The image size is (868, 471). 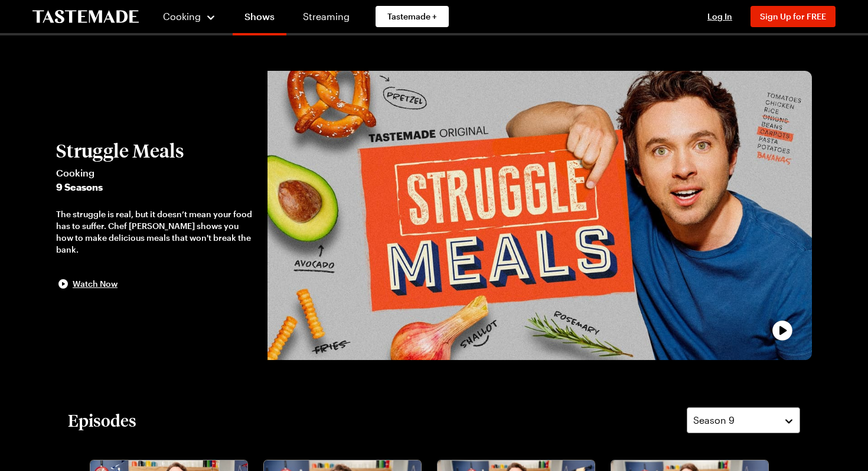 What do you see at coordinates (156, 151) in the screenshot?
I see `h2: Struggle Meals` at bounding box center [156, 151].